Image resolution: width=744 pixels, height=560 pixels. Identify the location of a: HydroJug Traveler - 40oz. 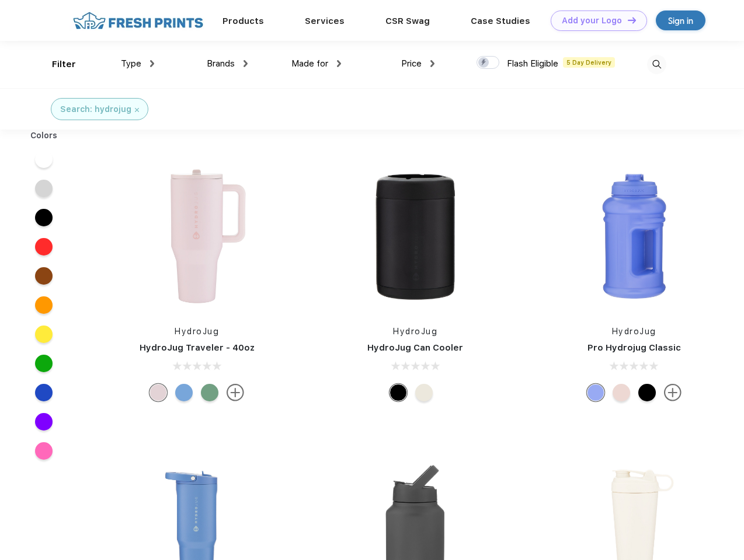
(197, 348).